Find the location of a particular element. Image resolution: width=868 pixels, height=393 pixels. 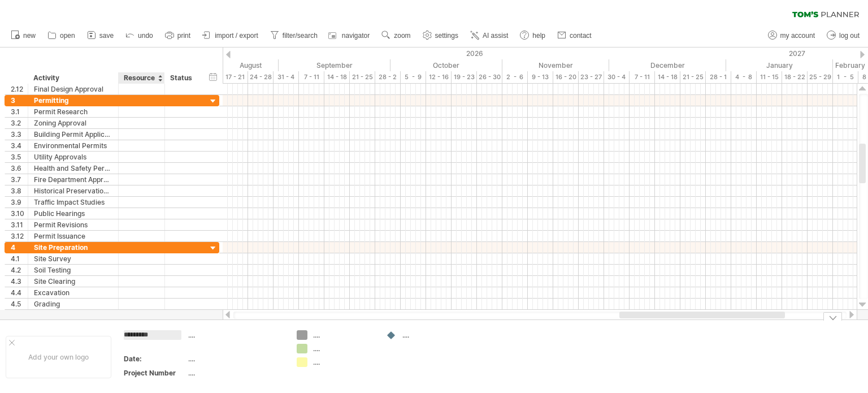

div: Soil Testing is located at coordinates (73, 270).